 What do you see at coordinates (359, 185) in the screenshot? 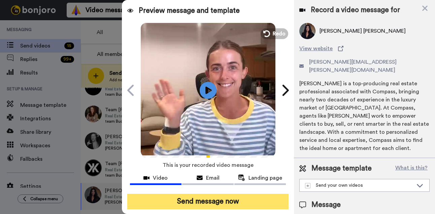
I see `div: Send your own videos` at bounding box center [359, 185].